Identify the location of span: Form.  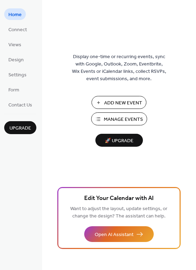
(14, 90).